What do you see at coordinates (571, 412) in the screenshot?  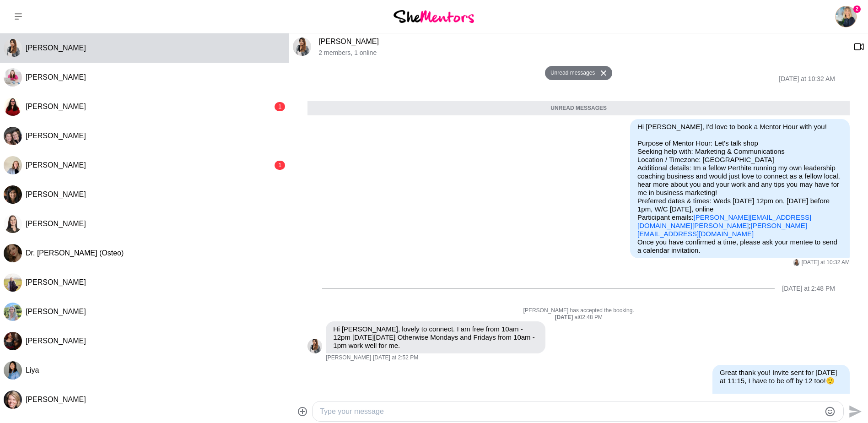 I see `textarea: Type your message` at bounding box center [571, 412].